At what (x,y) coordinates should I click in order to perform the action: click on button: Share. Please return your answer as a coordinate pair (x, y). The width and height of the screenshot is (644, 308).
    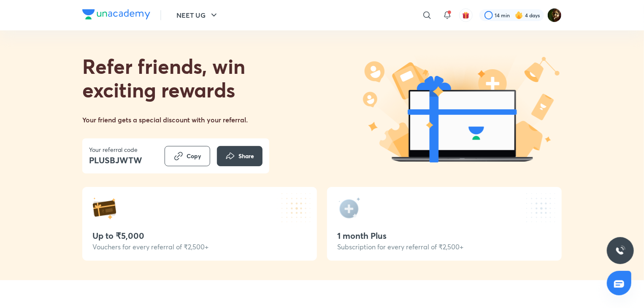
    Looking at the image, I should click on (240, 156).